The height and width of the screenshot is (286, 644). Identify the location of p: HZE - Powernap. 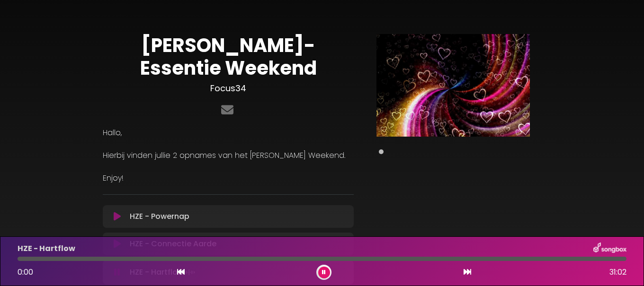
(160, 216).